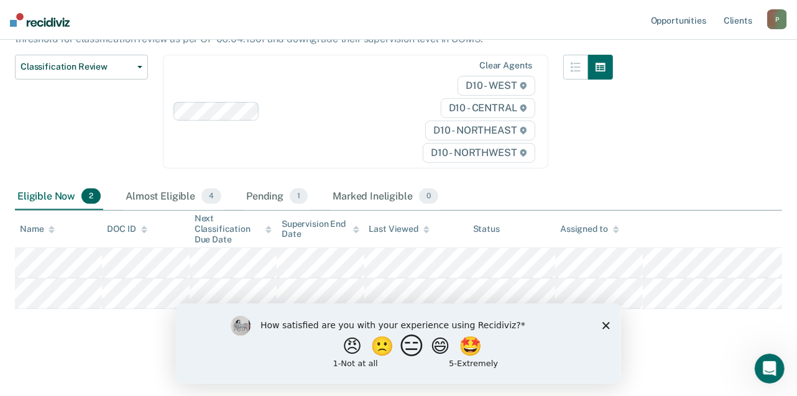 This screenshot has height=396, width=797. Describe the element at coordinates (399, 229) in the screenshot. I see `div: Last Viewed` at that location.